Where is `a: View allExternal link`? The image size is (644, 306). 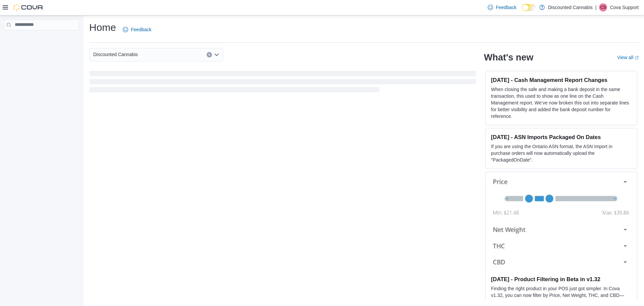 a: View allExternal link is located at coordinates (628, 57).